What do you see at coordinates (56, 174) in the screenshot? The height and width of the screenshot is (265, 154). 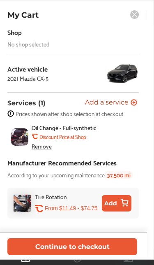 I see `span: According to your upcoming maintenance` at bounding box center [56, 174].